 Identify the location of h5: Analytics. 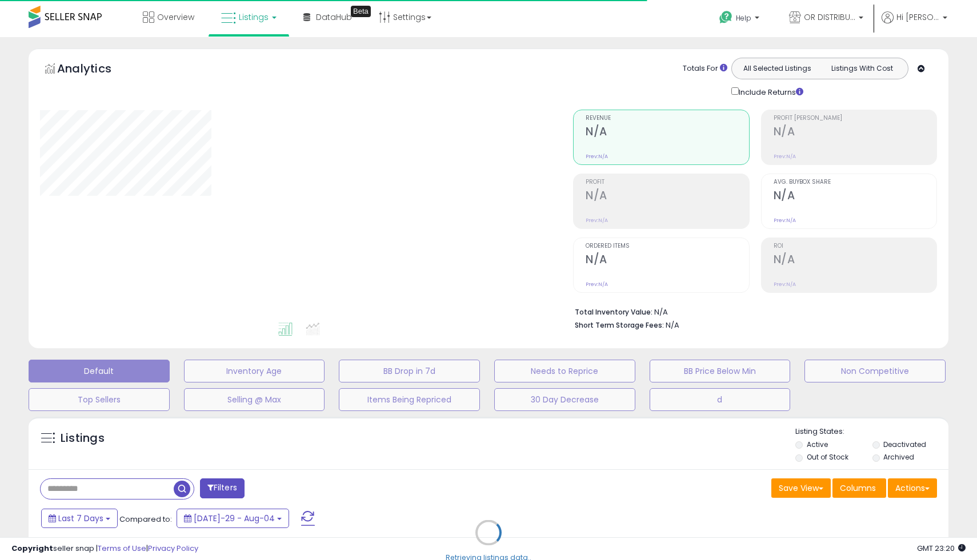
(95, 70).